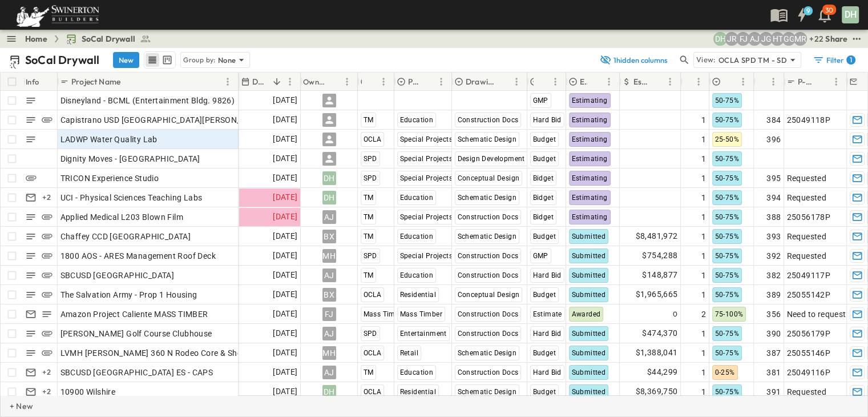  What do you see at coordinates (58, 15) in the screenshot?
I see `img: 6c363589ada0b36f064d841b69d3a419a338230e66bb0a533688fa5cc3e9e735.png` at bounding box center [58, 15].